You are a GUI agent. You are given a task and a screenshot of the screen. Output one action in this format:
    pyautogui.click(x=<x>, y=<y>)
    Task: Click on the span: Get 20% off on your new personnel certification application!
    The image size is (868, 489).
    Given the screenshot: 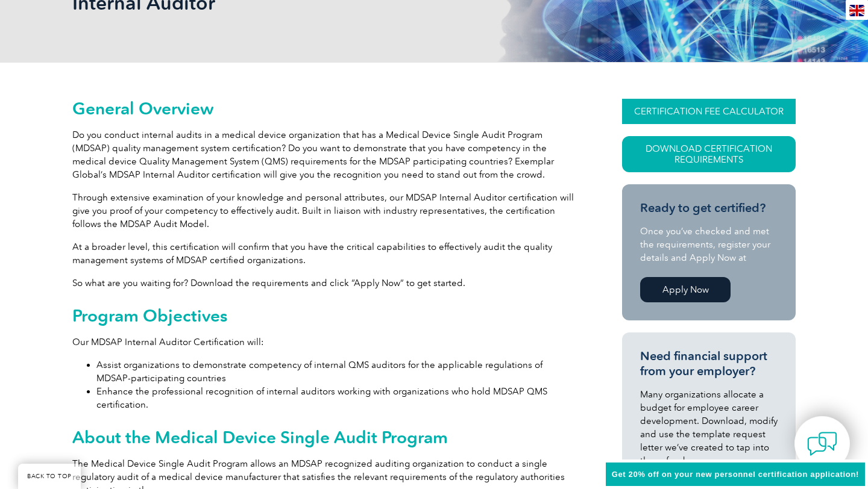 What is the action you would take?
    pyautogui.click(x=735, y=474)
    